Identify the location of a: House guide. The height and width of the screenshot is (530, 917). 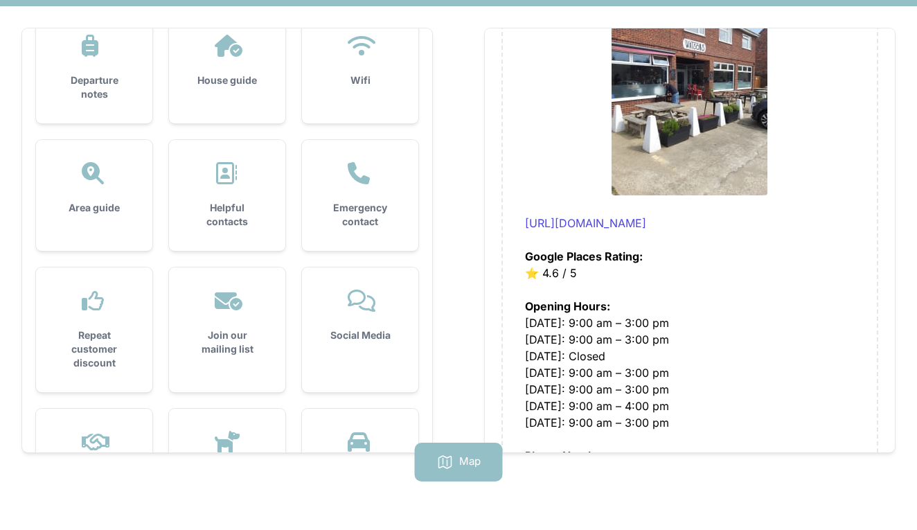
(227, 61).